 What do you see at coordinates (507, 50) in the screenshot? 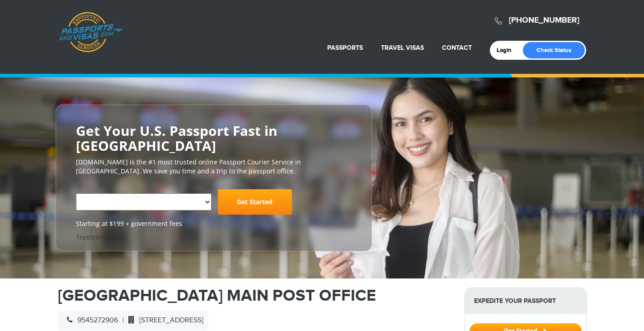
I see `a: Login` at bounding box center [507, 50].